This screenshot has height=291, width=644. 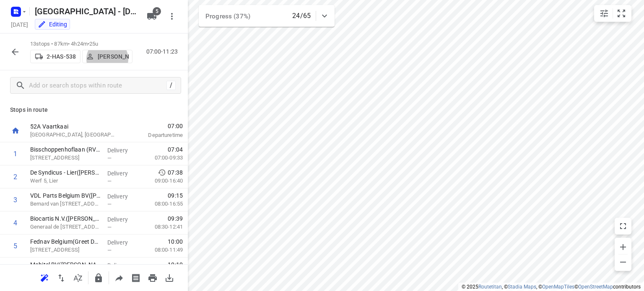 What do you see at coordinates (15, 223) in the screenshot?
I see `div: 4` at bounding box center [15, 223].